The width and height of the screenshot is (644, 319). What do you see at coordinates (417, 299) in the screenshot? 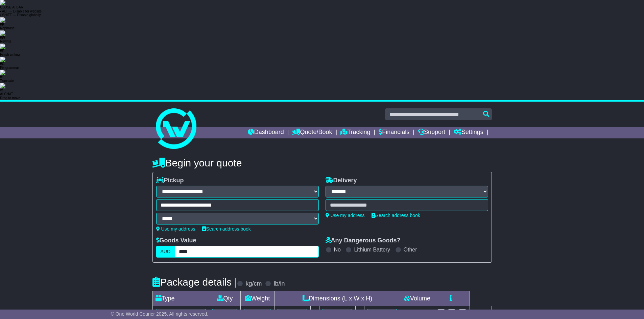
I see `td: Volume` at bounding box center [417, 299].